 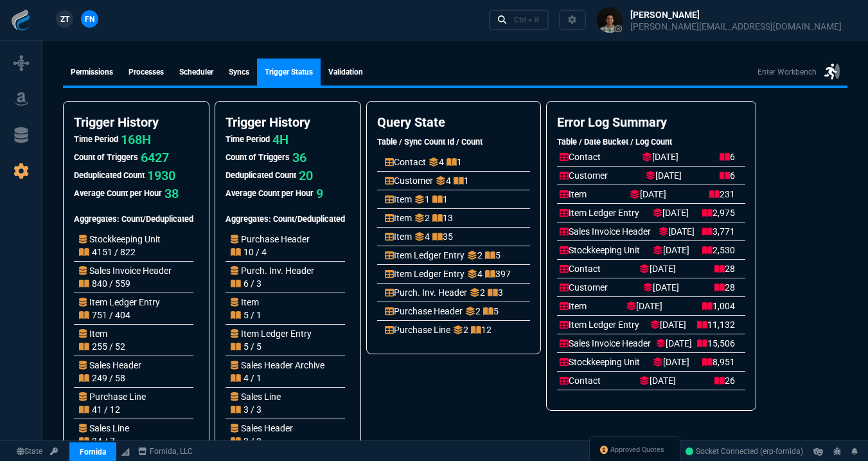 What do you see at coordinates (246, 410) in the screenshot?
I see `p: 3 / 3` at bounding box center [246, 410].